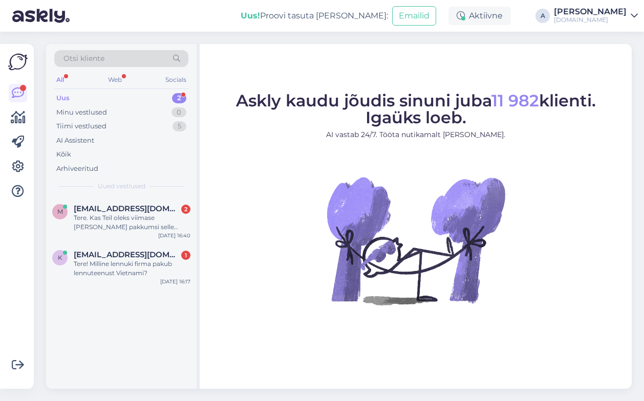 The height and width of the screenshot is (401, 644). What do you see at coordinates (84, 58) in the screenshot?
I see `span: Otsi kliente` at bounding box center [84, 58].